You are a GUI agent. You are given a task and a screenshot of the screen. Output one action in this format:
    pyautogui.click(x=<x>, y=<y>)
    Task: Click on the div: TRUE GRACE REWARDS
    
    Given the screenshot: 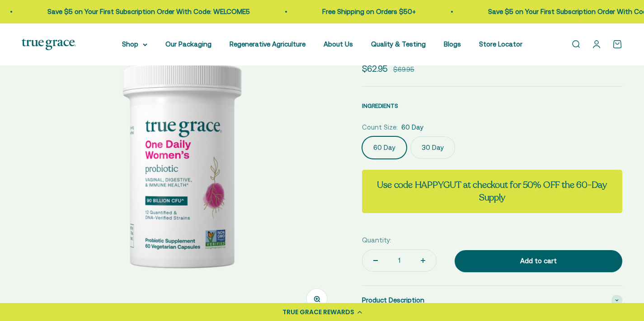 What is the action you would take?
    pyautogui.click(x=318, y=312)
    